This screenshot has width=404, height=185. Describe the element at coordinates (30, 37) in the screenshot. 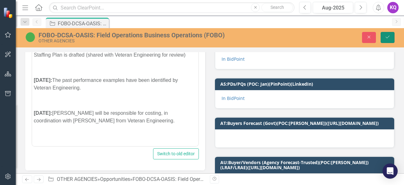

I see `img: Active` at that location.